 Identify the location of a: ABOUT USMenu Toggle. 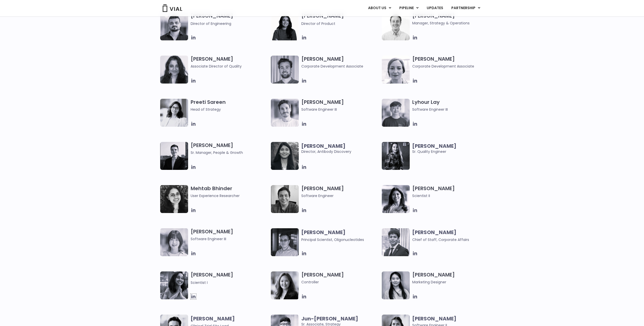
(380, 8).